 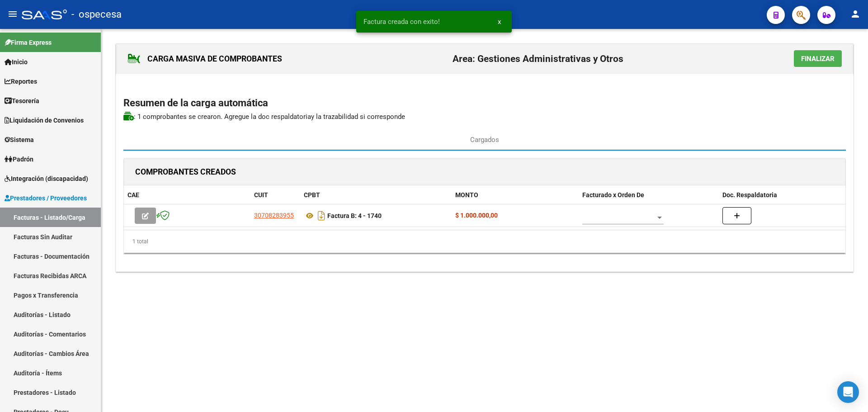 I want to click on span: MONTO, so click(x=467, y=195).